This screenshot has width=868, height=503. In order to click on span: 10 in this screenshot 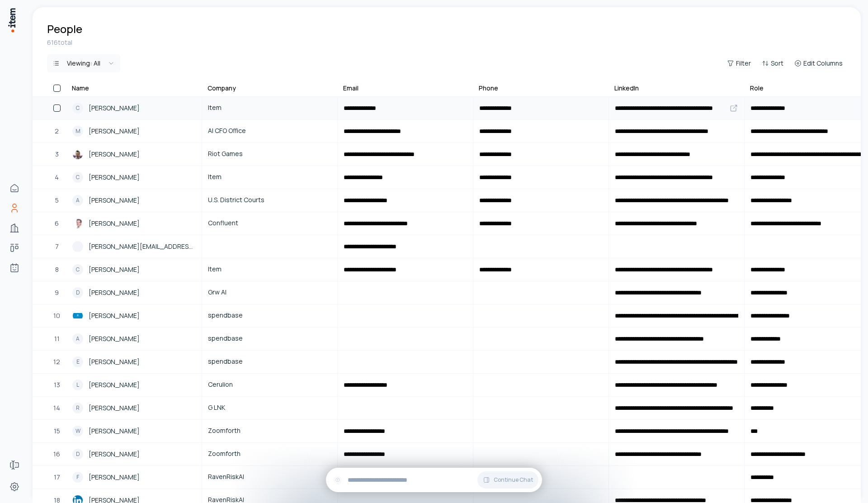, I will do `click(56, 315)`.